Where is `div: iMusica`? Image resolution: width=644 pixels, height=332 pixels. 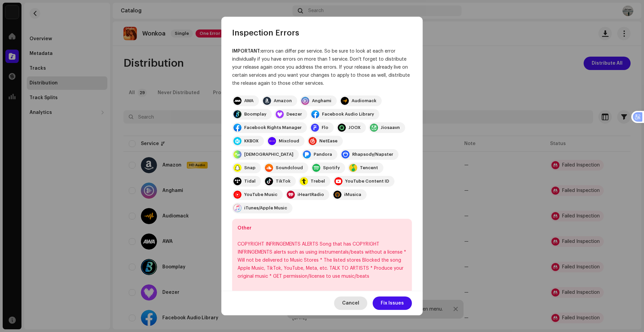 div: iMusica is located at coordinates (353, 194).